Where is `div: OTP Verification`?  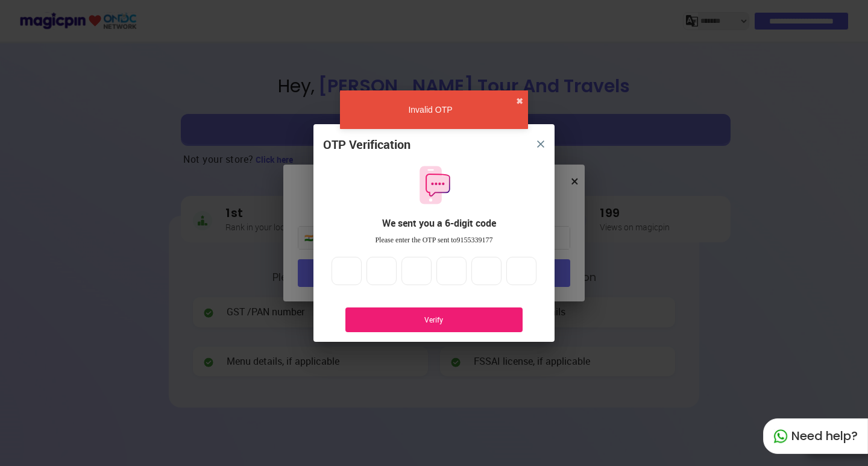
div: OTP Verification is located at coordinates (367, 144).